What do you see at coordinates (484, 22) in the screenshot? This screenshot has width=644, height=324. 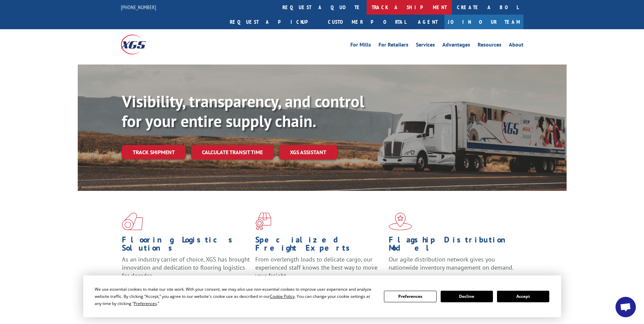 I see `a: Join Our Team` at bounding box center [484, 22].